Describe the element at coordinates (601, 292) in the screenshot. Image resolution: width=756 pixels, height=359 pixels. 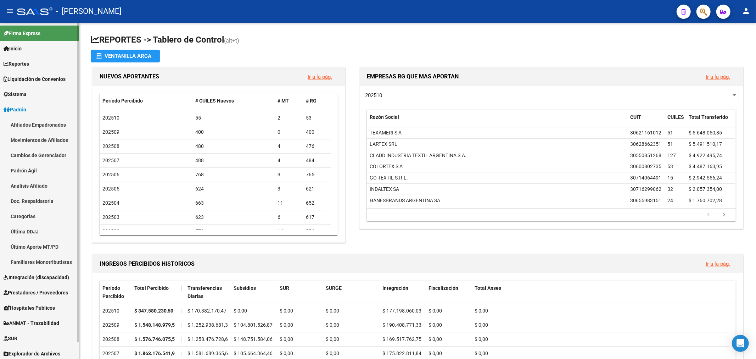
I see `datatable-header-cell: Total Anses` at that location.